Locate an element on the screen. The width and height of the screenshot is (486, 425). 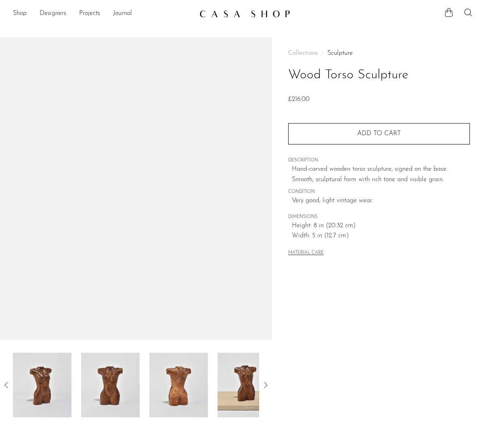
span: Collections is located at coordinates (303, 53).